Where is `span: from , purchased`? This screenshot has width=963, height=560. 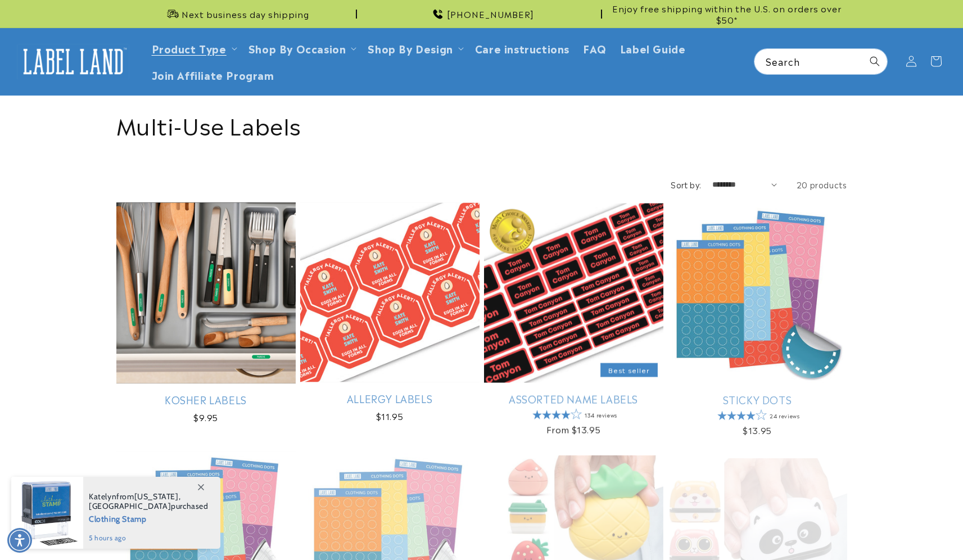
span: from , purchased is located at coordinates (148, 501).